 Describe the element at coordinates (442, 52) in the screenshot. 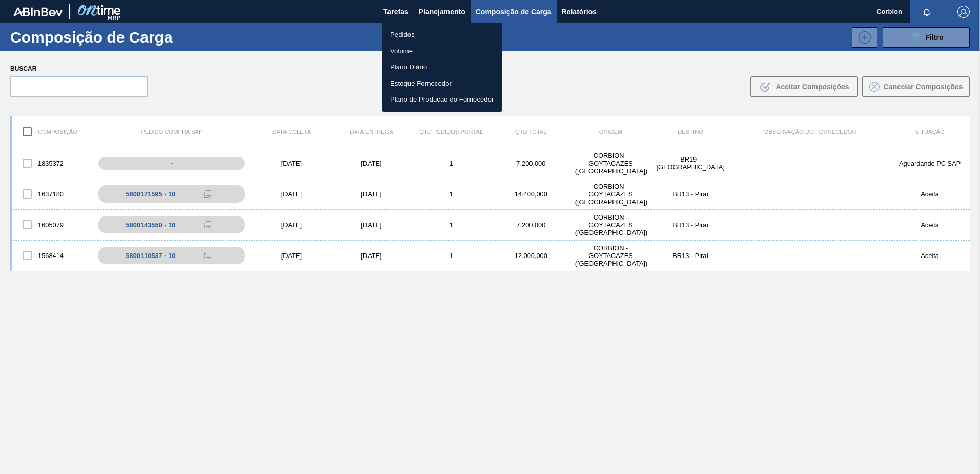

I see `li: Volume` at that location.